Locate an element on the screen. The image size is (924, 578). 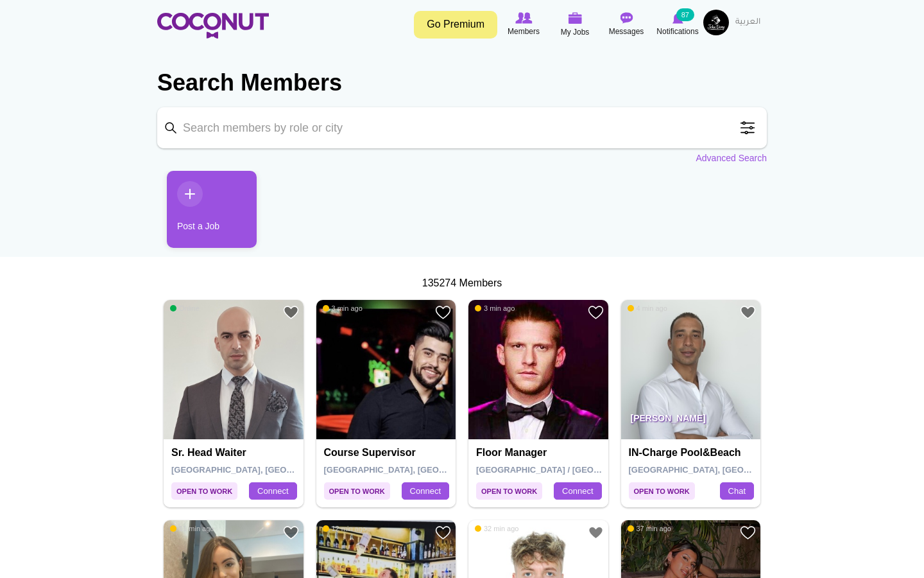
span: Notifications is located at coordinates (677, 32).